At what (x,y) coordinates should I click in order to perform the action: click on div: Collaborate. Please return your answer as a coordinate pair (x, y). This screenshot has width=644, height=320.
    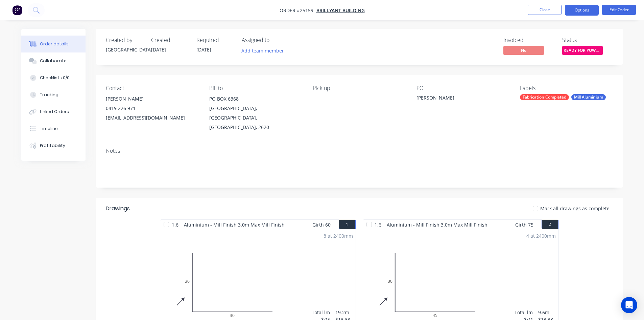
    Looking at the image, I should click on (53, 61).